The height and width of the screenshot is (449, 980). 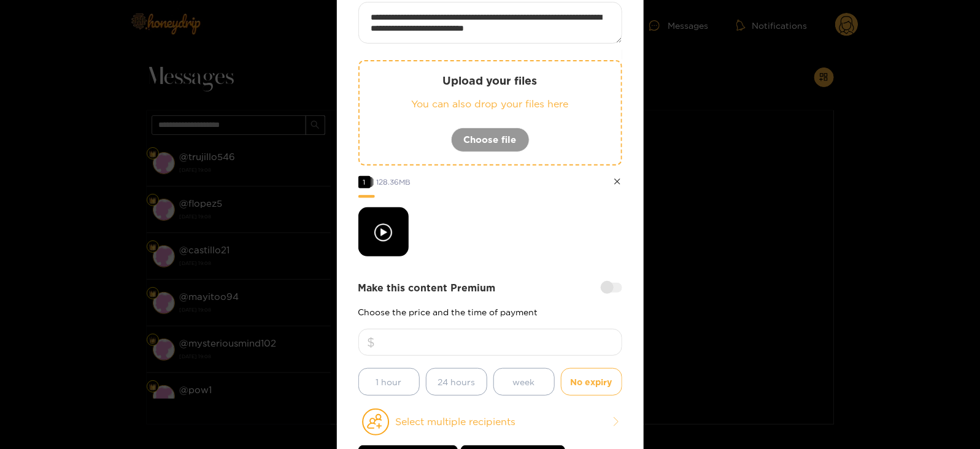 I want to click on p: You can also drop your files here, so click(x=491, y=104).